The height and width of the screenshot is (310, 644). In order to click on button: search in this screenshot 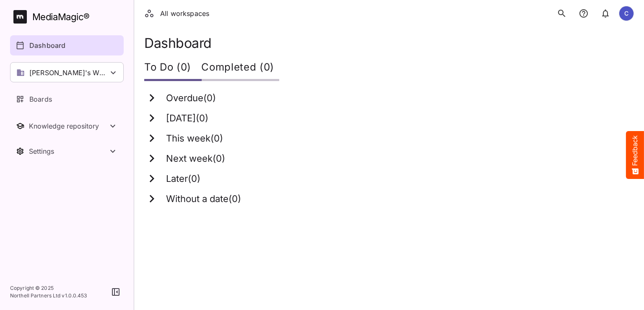, I will do `click(562, 14)`.